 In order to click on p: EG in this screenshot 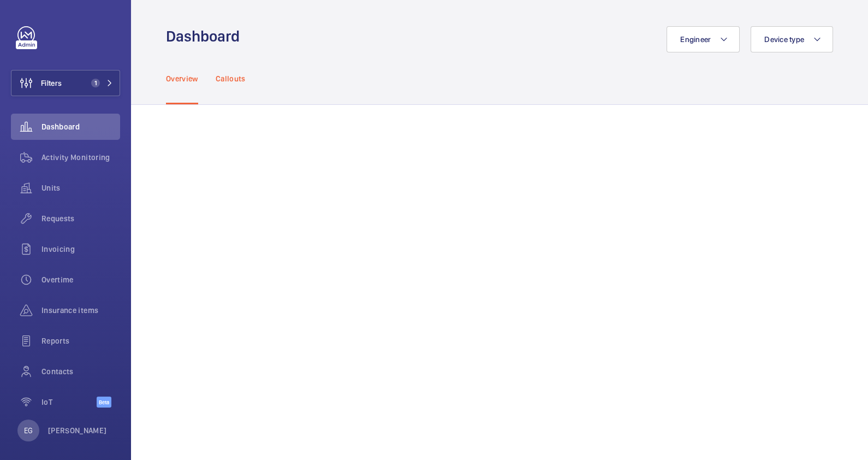, I will do `click(29, 431)`.